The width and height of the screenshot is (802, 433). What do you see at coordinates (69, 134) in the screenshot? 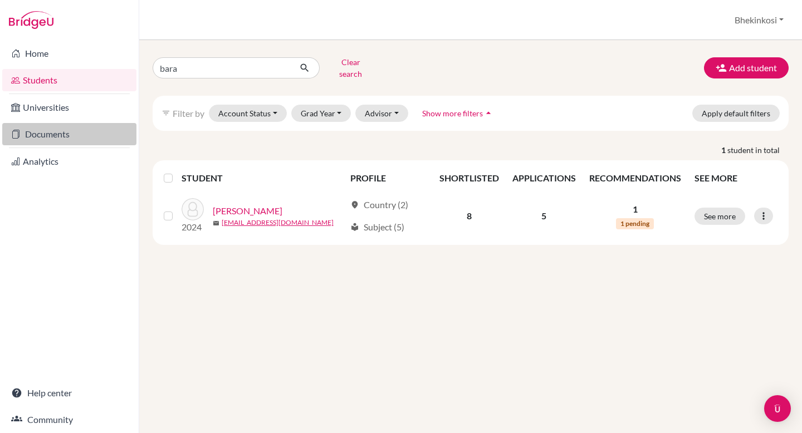
I see `a: Documents` at bounding box center [69, 134].